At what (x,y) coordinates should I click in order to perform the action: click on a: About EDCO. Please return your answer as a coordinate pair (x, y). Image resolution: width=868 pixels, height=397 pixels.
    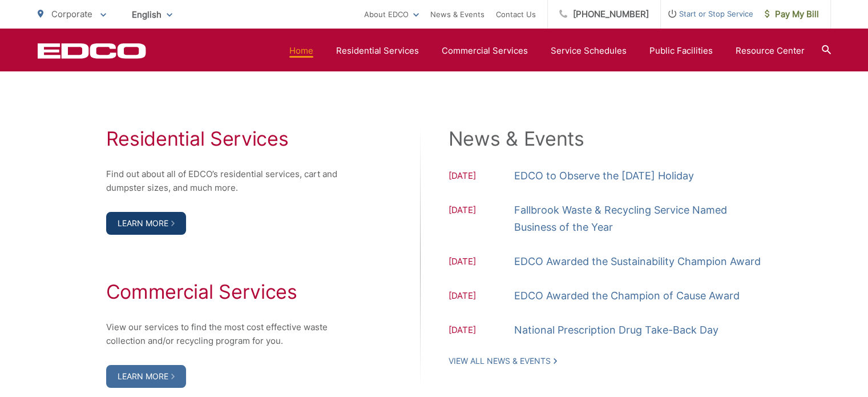
    Looking at the image, I should click on (391, 14).